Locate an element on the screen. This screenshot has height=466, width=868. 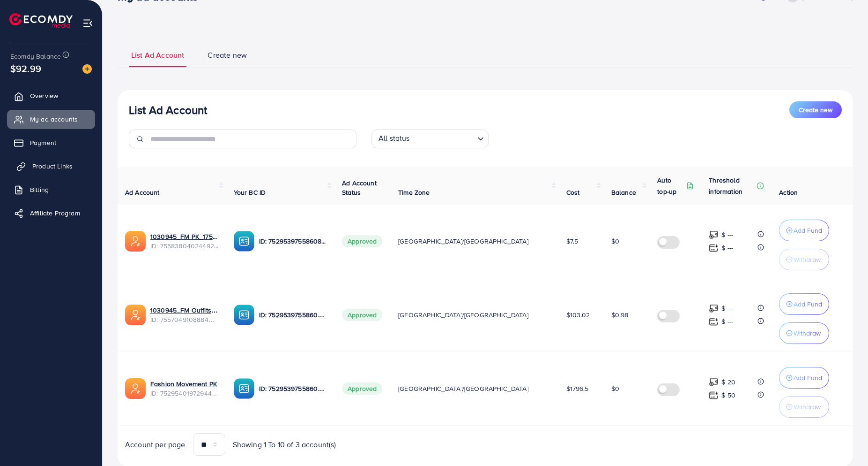
button: Create new is located at coordinates (816, 110).